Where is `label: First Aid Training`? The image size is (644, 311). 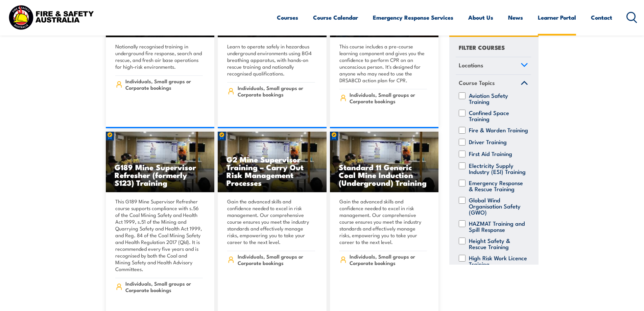 label: First Aid Training is located at coordinates (491, 154).